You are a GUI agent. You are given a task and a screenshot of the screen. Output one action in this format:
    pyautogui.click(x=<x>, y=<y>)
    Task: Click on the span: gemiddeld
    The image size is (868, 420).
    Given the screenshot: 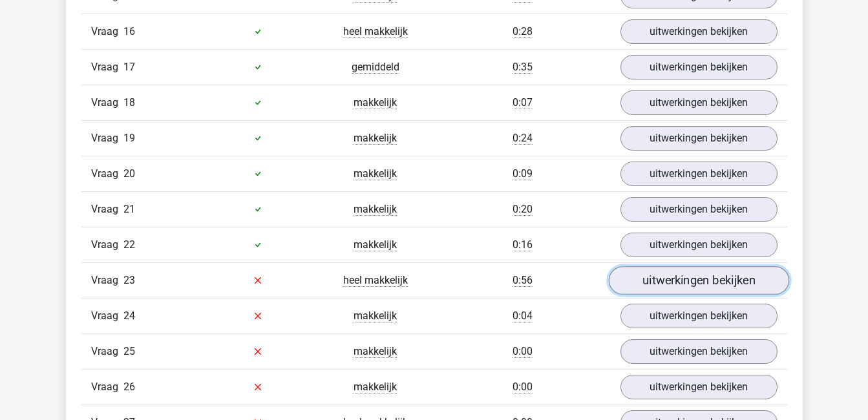 What is the action you would take?
    pyautogui.click(x=376, y=68)
    